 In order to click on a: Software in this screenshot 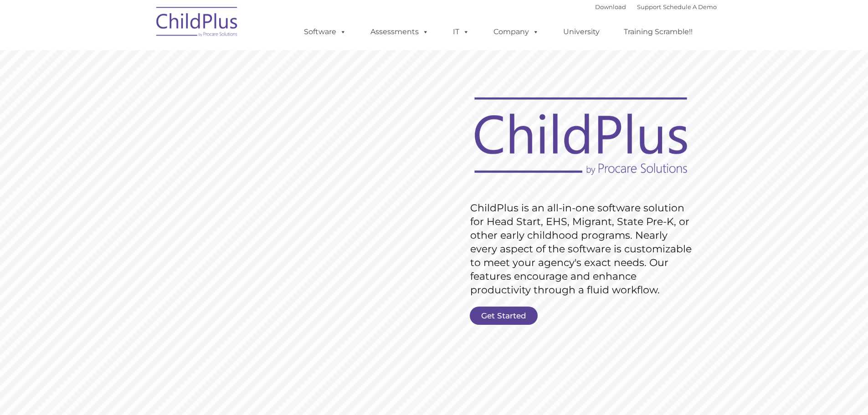, I will do `click(325, 32)`.